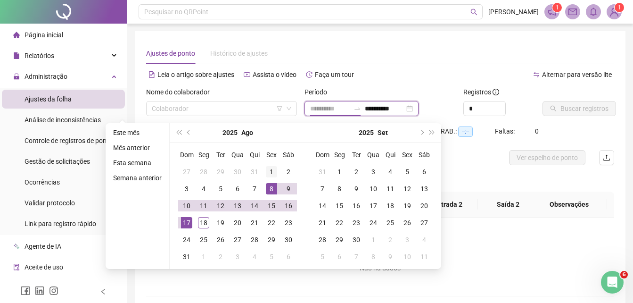 The width and height of the screenshot is (633, 303). What do you see at coordinates (204, 206) in the screenshot?
I see `div: 11` at bounding box center [204, 206].